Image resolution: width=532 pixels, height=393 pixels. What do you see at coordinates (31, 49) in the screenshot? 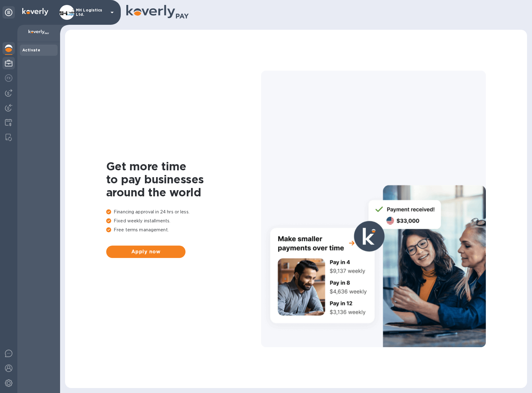
I see `b: Activate` at bounding box center [31, 49].